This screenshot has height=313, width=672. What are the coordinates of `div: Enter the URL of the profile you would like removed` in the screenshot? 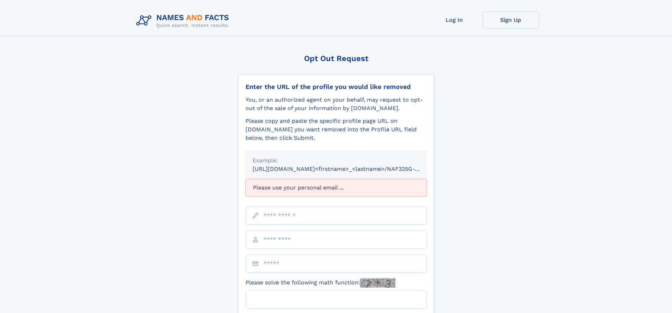 It's located at (336, 87).